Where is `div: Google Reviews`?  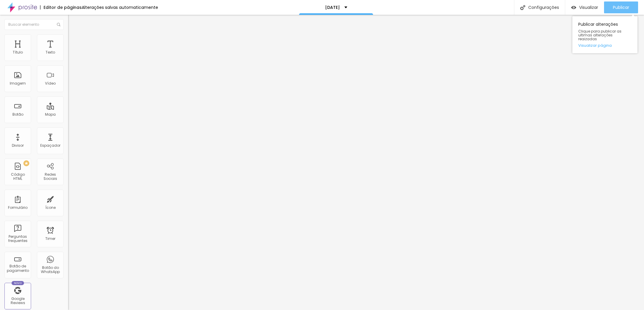 div: Google Reviews is located at coordinates (17, 301).